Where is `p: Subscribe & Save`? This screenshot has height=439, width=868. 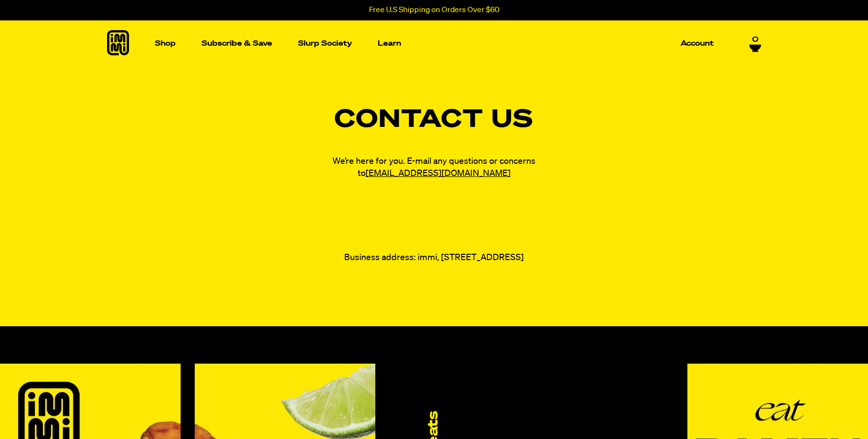 p: Subscribe & Save is located at coordinates (236, 43).